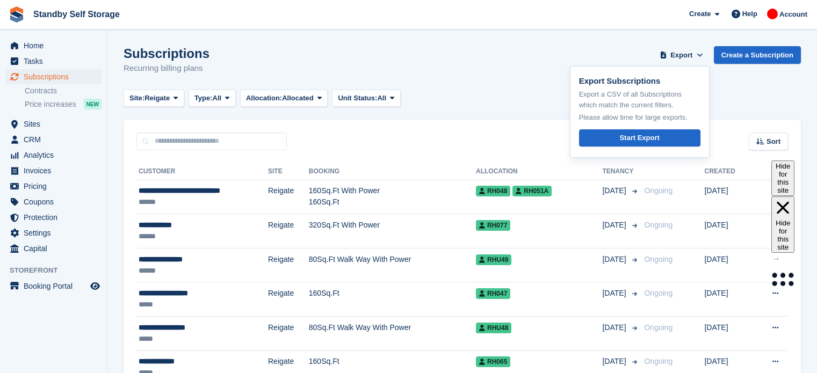 The height and width of the screenshot is (373, 817). Describe the element at coordinates (681, 55) in the screenshot. I see `span: Export` at that location.